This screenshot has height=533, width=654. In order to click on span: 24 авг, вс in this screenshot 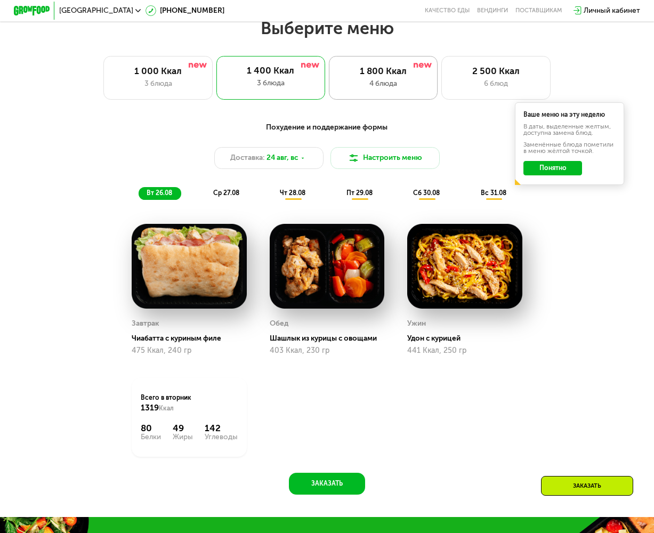, I will do `click(282, 158)`.